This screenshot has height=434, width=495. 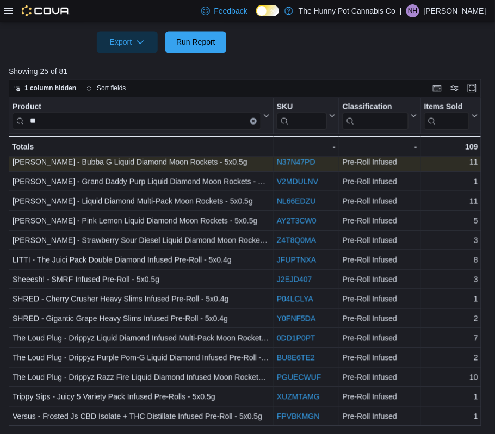 I want to click on a: N37N47PD, so click(x=296, y=162).